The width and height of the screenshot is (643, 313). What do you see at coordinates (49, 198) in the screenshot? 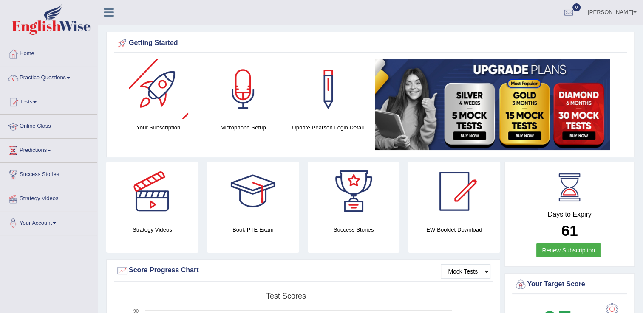
I see `a: Strategy Videos` at bounding box center [49, 198].